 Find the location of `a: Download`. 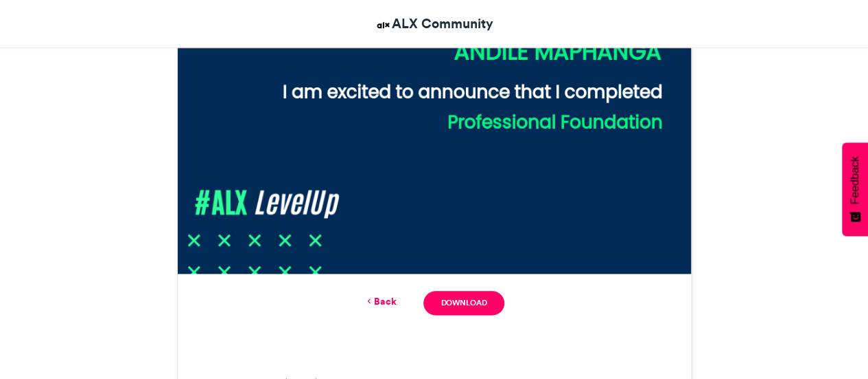

a: Download is located at coordinates (463, 303).